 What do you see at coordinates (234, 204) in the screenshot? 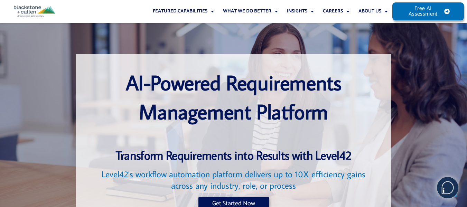
I see `span: Get Started Now` at bounding box center [234, 204].